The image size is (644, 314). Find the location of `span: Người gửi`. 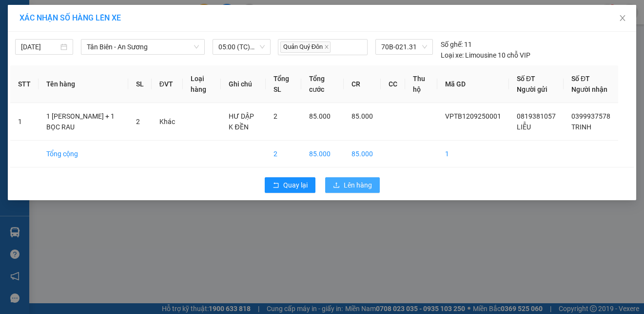

span: Người gửi is located at coordinates (532, 89).